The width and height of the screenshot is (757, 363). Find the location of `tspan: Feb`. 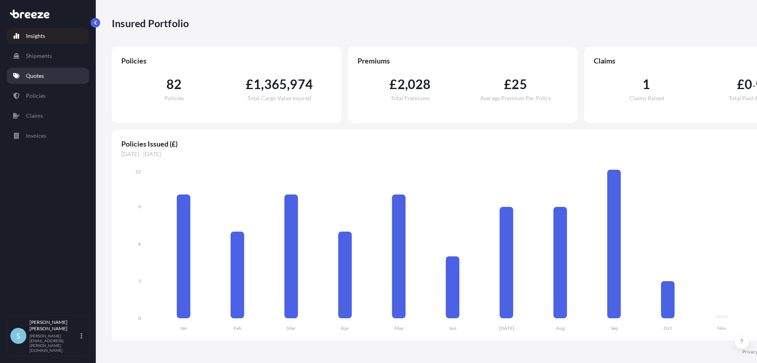

tspan: Feb is located at coordinates (237, 328).